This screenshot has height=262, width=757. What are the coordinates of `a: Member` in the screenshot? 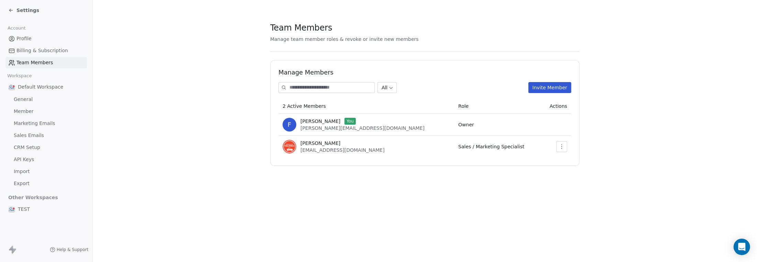 It's located at (46, 111).